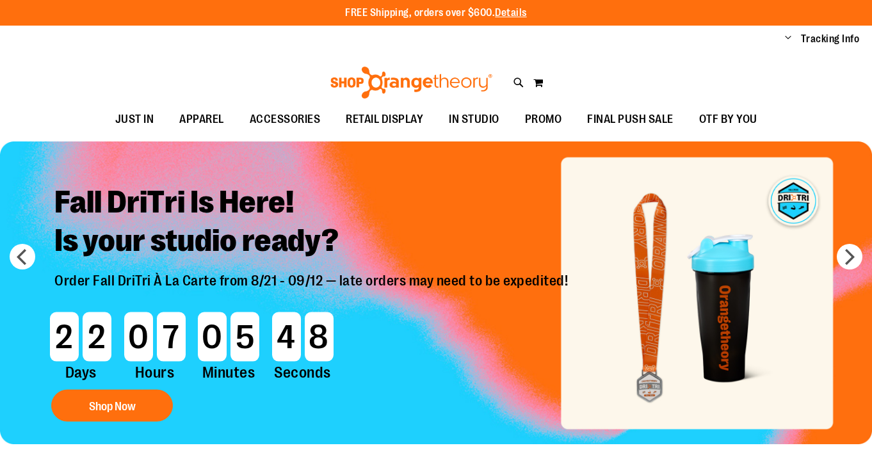 The height and width of the screenshot is (473, 872). I want to click on span: 8, so click(319, 336).